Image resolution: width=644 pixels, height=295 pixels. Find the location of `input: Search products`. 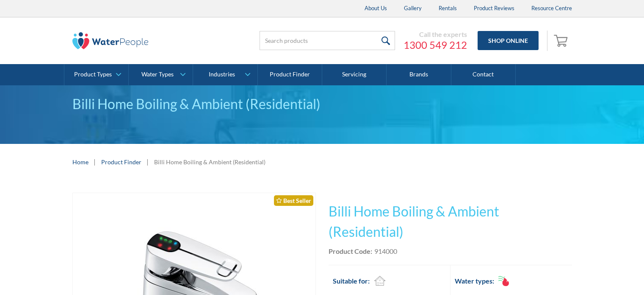

input: Search products is located at coordinates (327, 40).